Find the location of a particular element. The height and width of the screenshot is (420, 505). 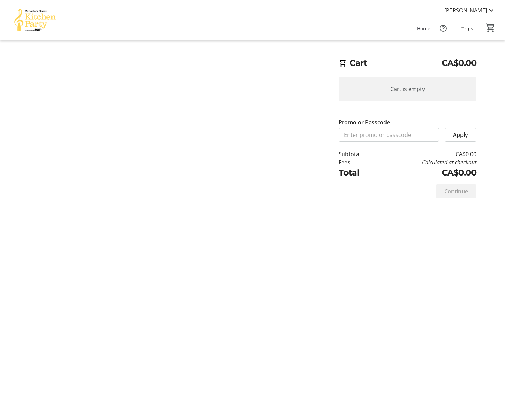

td: Total is located at coordinates (358, 173).